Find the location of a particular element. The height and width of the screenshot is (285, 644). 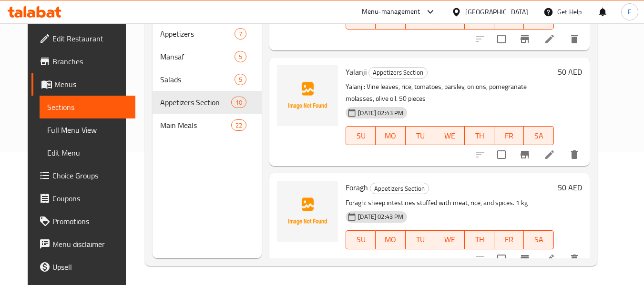

span: Upsell is located at coordinates (90, 267).